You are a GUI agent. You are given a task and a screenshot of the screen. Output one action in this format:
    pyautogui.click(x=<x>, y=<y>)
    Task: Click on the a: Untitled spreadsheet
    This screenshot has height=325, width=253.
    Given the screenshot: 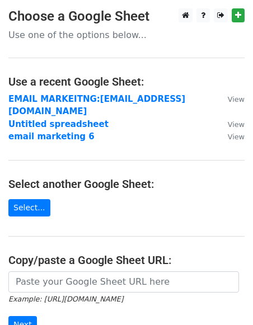 What is the action you would take?
    pyautogui.click(x=58, y=124)
    